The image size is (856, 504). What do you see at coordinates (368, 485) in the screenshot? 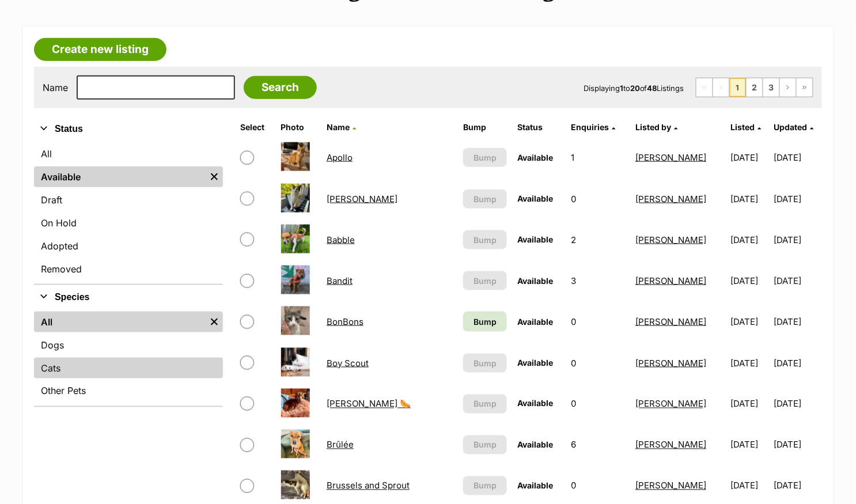
I see `a: Brussels and Sprout` at bounding box center [368, 485].